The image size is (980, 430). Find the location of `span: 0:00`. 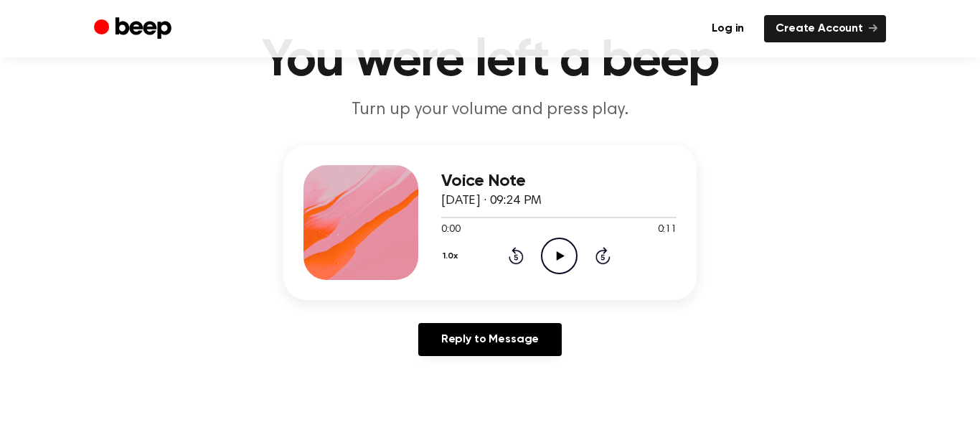

span: 0:00 is located at coordinates (450, 230).